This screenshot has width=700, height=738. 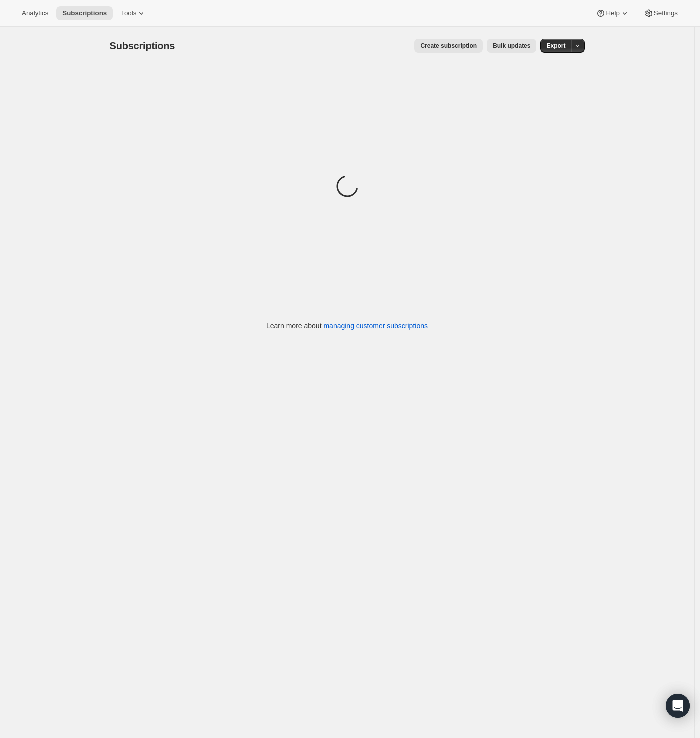 I want to click on button: Export, so click(x=556, y=46).